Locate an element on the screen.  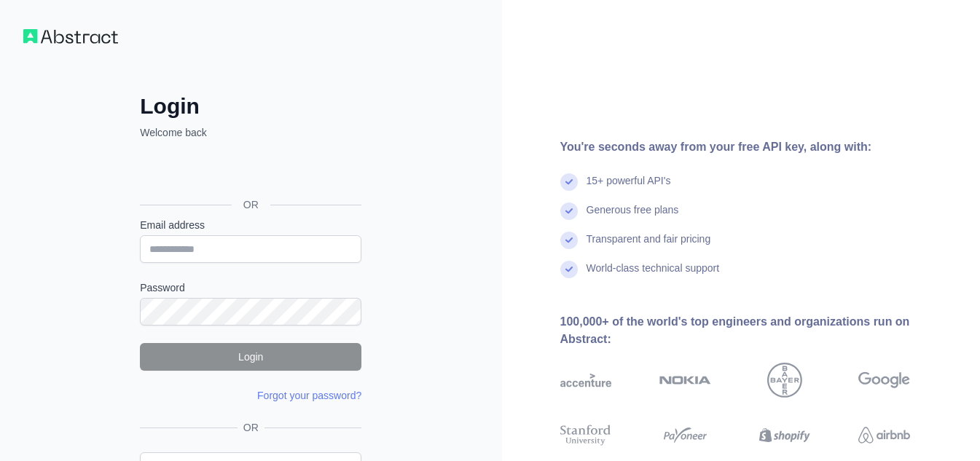
div: World-class technical support is located at coordinates (653, 275).